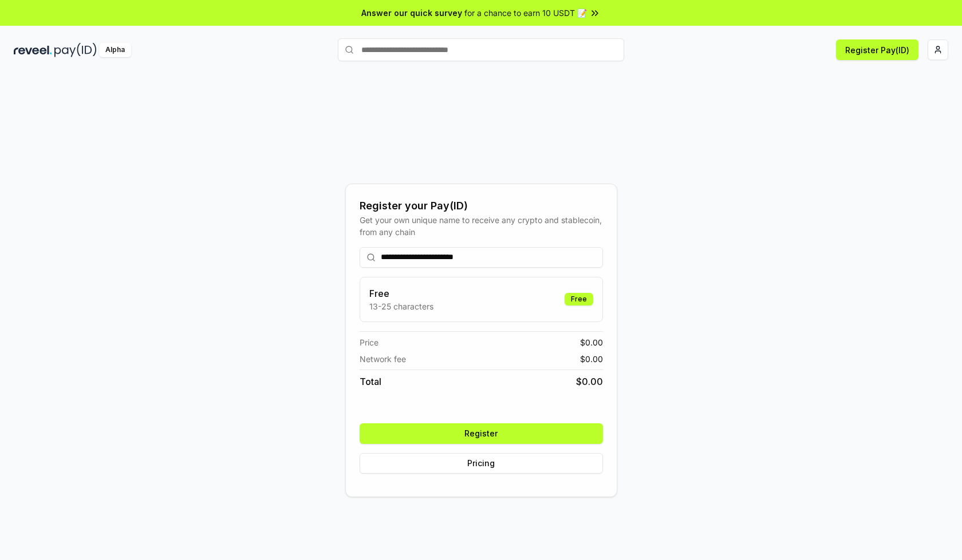 The height and width of the screenshot is (560, 962). I want to click on button: Register Pay(ID), so click(877, 50).